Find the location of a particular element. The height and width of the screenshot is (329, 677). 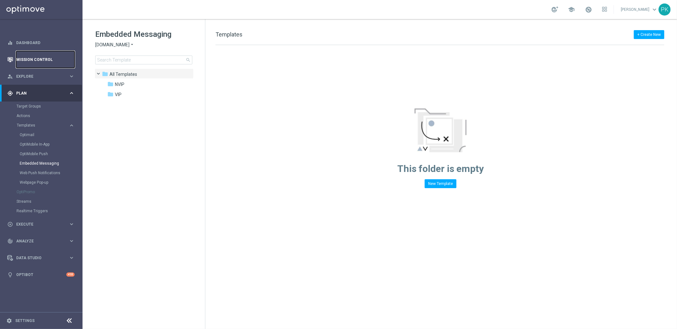

a: Realtime Triggers is located at coordinates (41, 211).